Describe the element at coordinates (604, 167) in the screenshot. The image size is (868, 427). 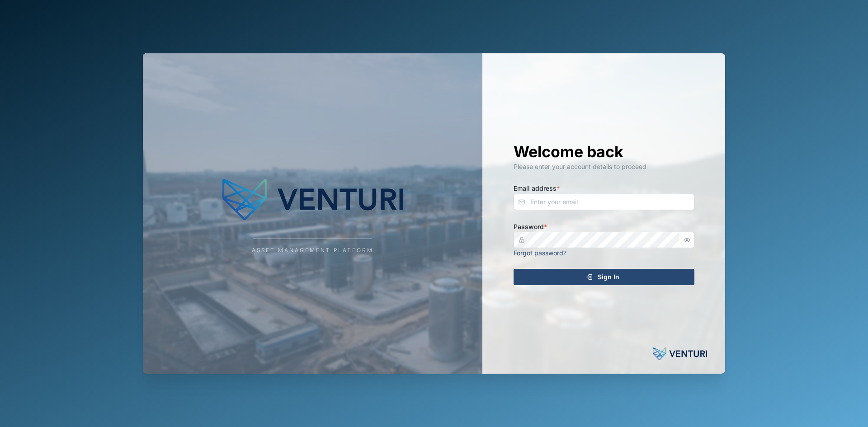
I see `div: Please enter your account details to proceed` at that location.